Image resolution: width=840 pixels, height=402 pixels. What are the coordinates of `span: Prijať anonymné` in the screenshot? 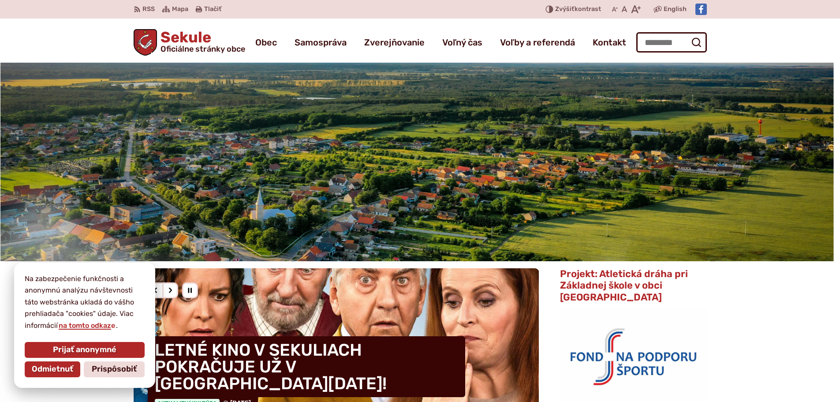 It's located at (85, 350).